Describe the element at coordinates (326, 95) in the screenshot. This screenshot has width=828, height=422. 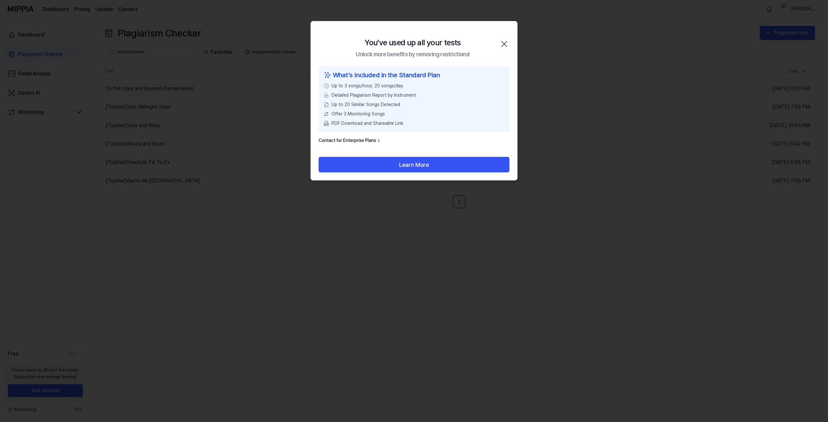
I see `img: File Select` at that location.